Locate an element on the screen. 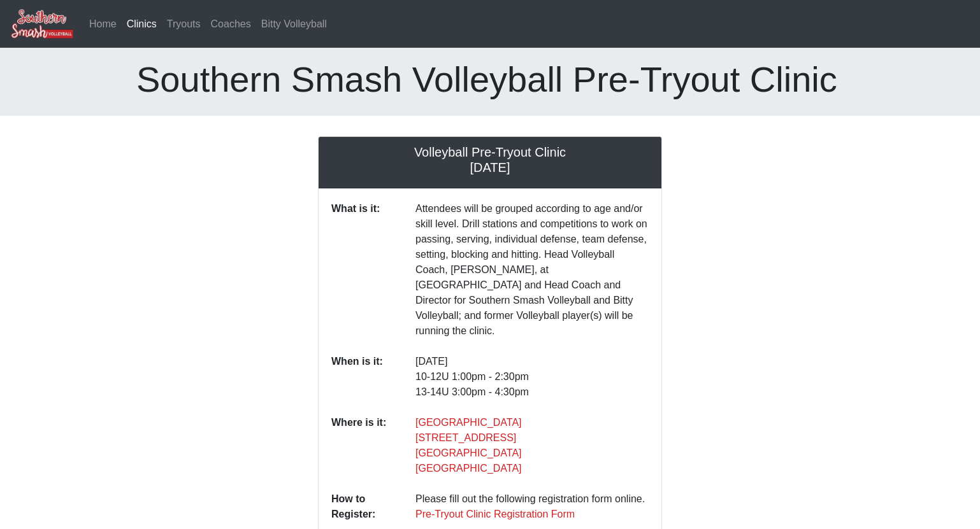  a: Home is located at coordinates (103, 24).